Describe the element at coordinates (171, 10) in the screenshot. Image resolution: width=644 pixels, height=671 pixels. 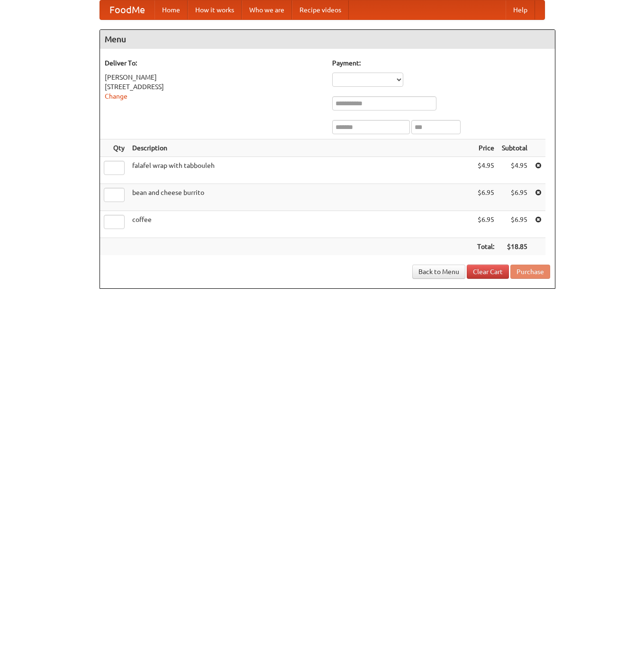
I see `a: Home` at that location.